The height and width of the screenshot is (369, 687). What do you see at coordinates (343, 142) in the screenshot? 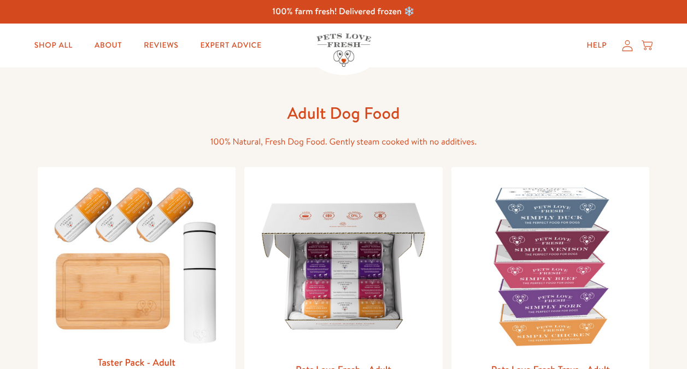
I see `span: 100% Natural, Fresh Dog Food. Gently steam cooked with no additives.` at bounding box center [343, 142].